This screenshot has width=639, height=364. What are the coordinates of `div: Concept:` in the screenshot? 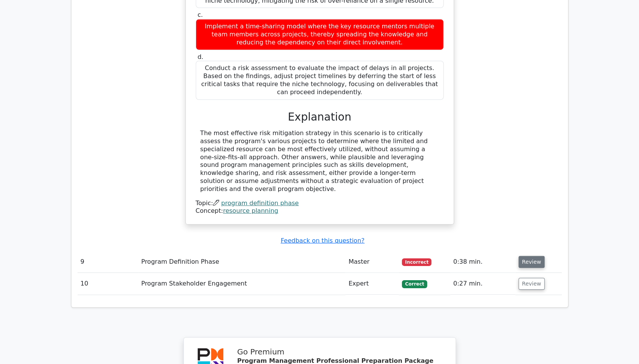 It's located at (320, 211).